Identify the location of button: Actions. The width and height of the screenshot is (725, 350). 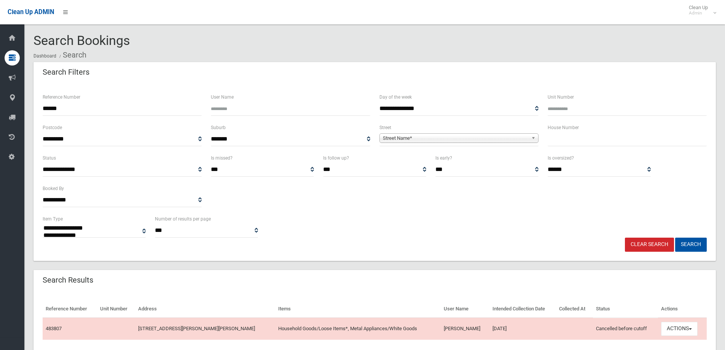
(680, 329).